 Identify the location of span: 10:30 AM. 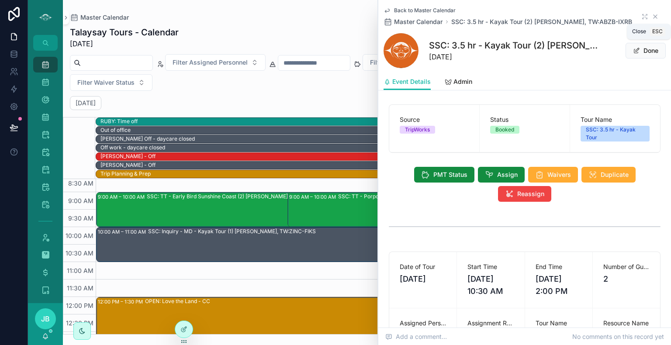
(80, 253).